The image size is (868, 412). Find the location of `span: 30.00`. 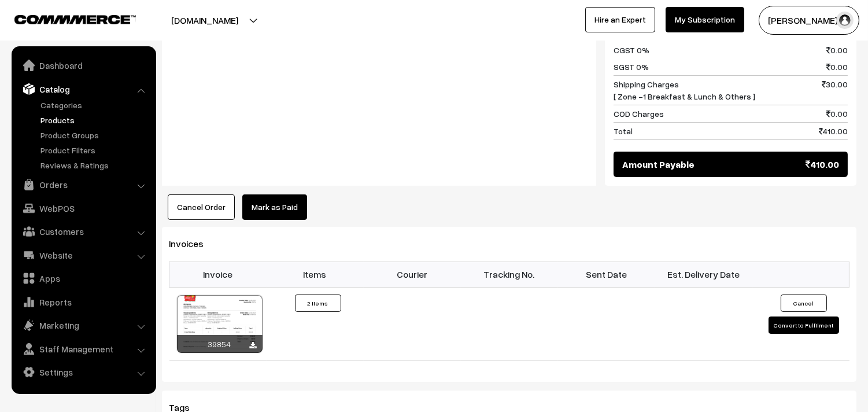

span: 30.00 is located at coordinates (835, 90).